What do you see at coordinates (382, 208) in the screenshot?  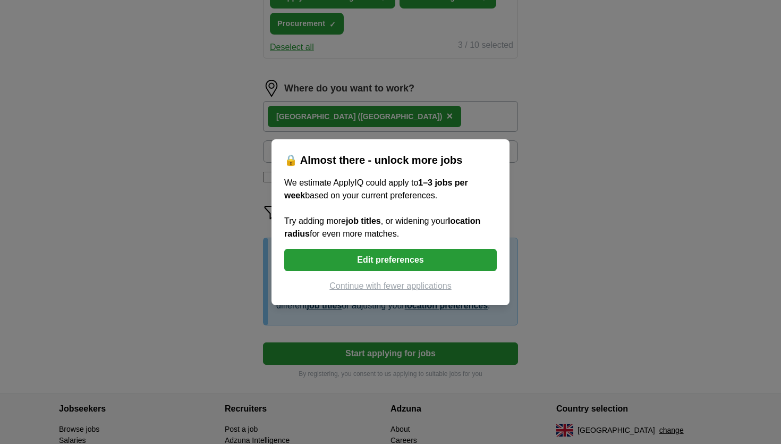 I see `span: We estimate ApplyIQ could apply to based on your current preferences. Try adding more , or wideni...` at bounding box center [382, 208].